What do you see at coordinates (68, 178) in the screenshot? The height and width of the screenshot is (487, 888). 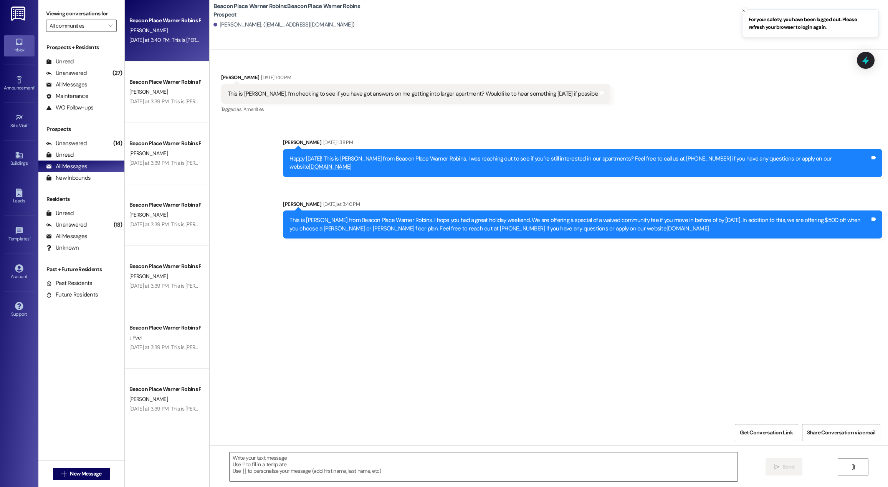 I see `div: New Inbounds` at bounding box center [68, 178].